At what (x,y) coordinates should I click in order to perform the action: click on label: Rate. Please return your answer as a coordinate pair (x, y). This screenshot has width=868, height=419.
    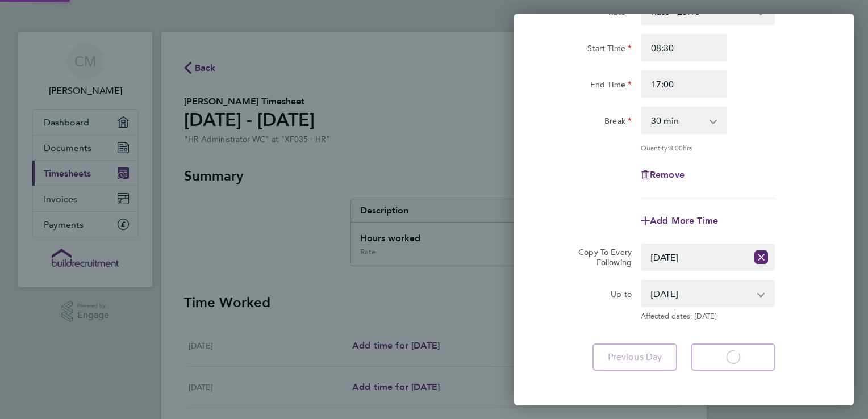
    Looking at the image, I should click on (619, 14).